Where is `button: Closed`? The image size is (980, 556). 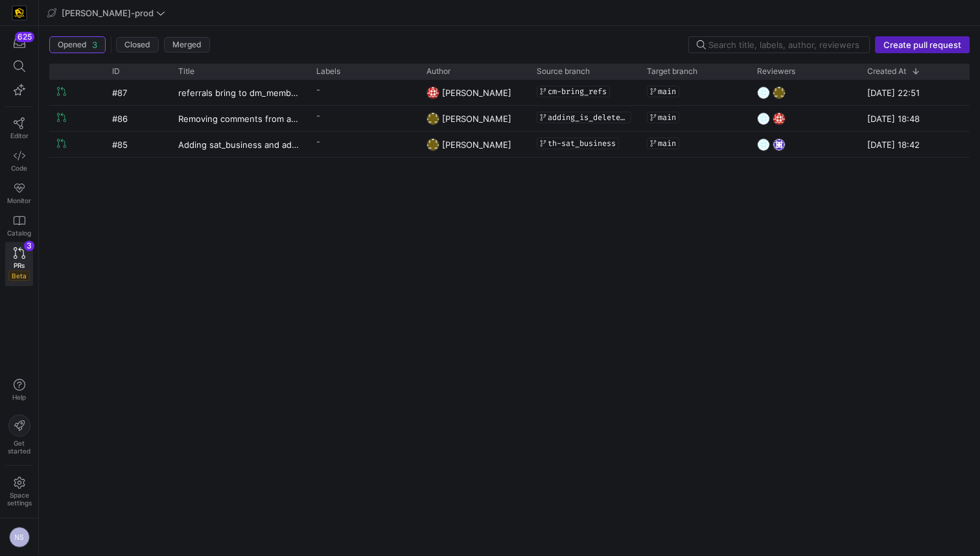 button: Closed is located at coordinates (137, 45).